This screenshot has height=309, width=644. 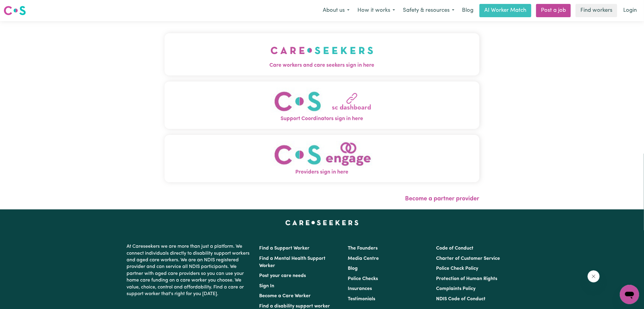 What do you see at coordinates (360, 289) in the screenshot?
I see `a: Insurances` at bounding box center [360, 289].